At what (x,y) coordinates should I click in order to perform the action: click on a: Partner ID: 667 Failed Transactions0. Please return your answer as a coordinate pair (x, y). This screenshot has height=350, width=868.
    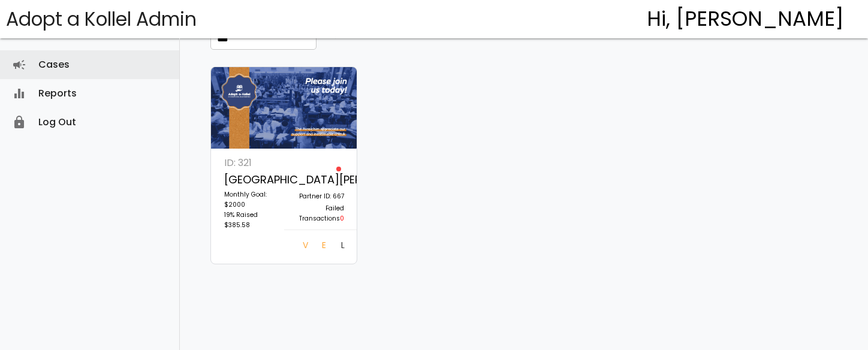
    Looking at the image, I should click on (317, 192).